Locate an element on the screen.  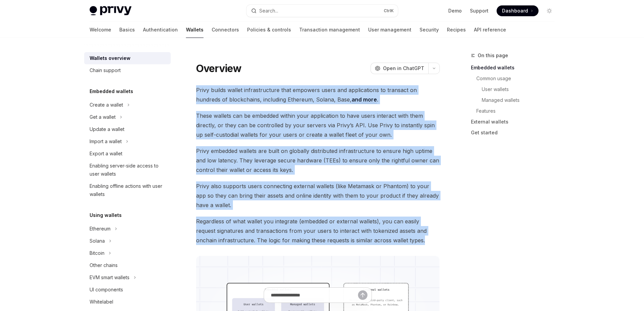
a: Update a wallet is located at coordinates (128, 129).